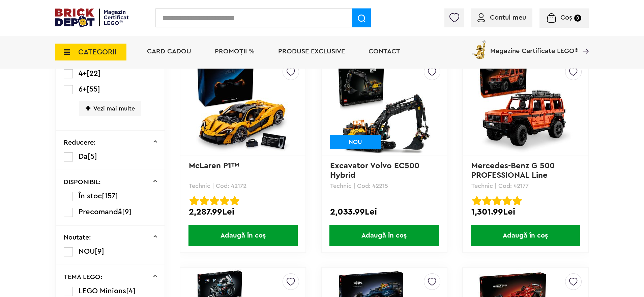 The width and height of the screenshot is (644, 297). What do you see at coordinates (235, 51) in the screenshot?
I see `span: PROMOȚII %` at bounding box center [235, 51].